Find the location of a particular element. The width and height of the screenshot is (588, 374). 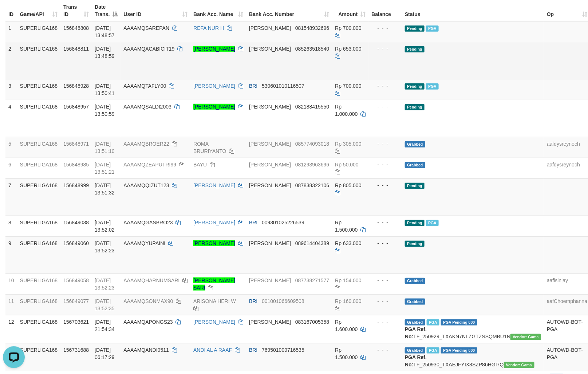

span: 156849058 is located at coordinates (76, 280).